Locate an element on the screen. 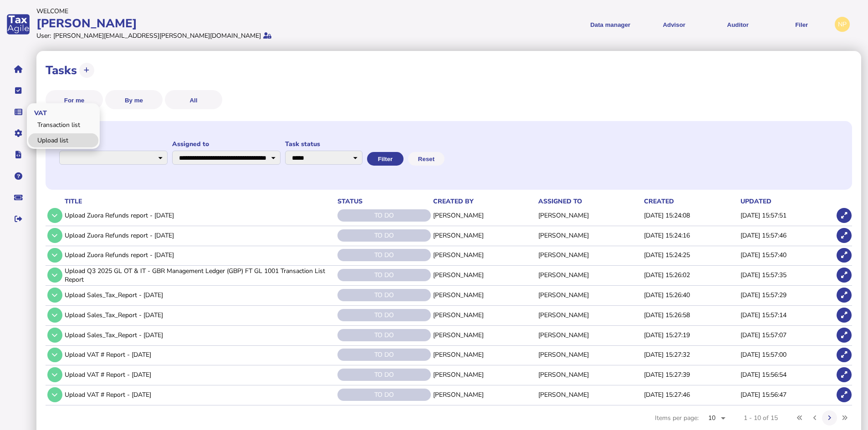 This screenshot has width=868, height=430. span: 10 is located at coordinates (712, 418).